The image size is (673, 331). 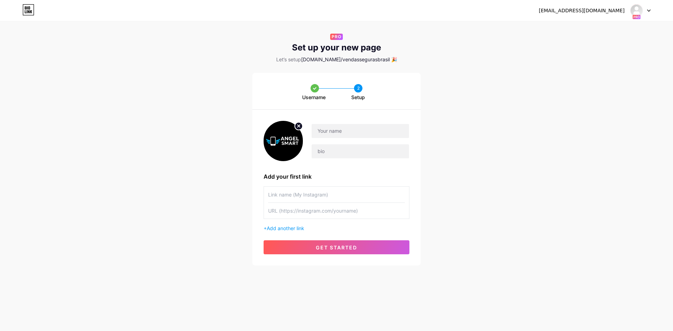 What do you see at coordinates (336, 177) in the screenshot?
I see `div: Add your first link` at bounding box center [336, 177].